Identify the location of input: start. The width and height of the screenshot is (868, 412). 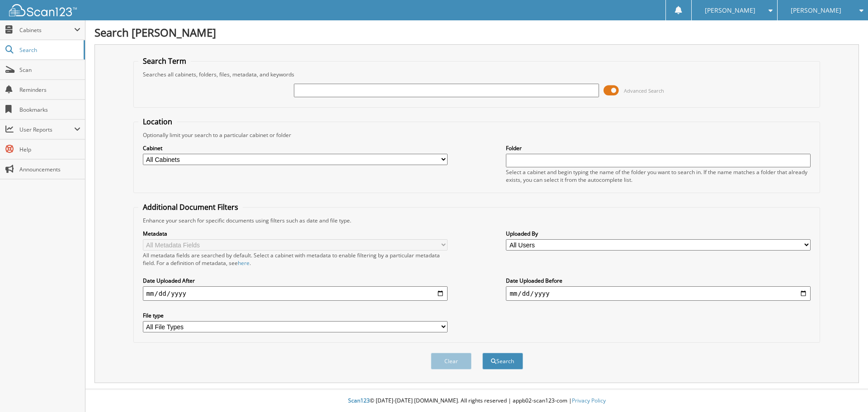
(295, 293).